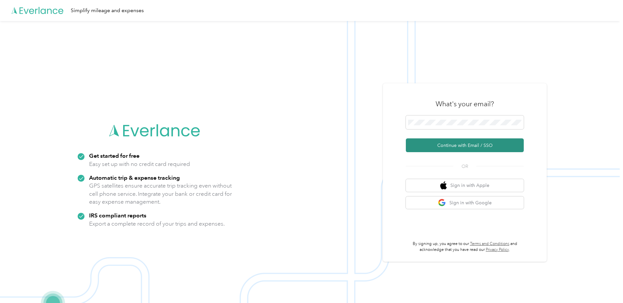 The image size is (623, 303). I want to click on p: Export a complete record of your trips and expenses., so click(157, 223).